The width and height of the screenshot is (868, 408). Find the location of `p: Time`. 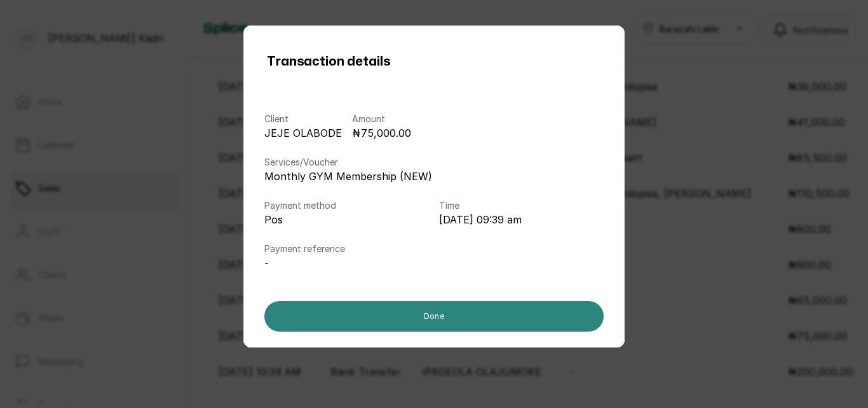

p: Time is located at coordinates (521, 205).